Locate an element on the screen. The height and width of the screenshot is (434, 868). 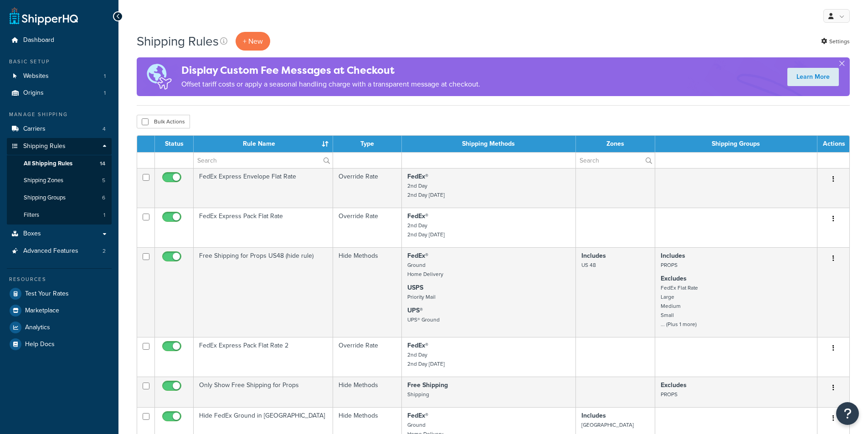
span: All Shipping Rules is located at coordinates (48, 163).